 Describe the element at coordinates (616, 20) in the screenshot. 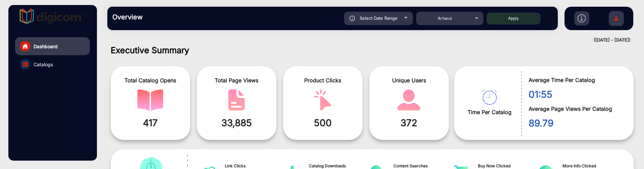

I see `img: Sign%20Up.svg` at that location.